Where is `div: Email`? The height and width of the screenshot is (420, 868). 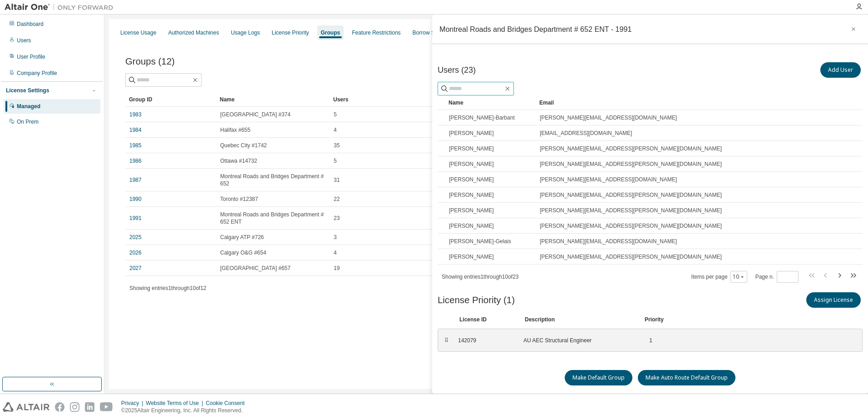 div: Email is located at coordinates (689, 103).